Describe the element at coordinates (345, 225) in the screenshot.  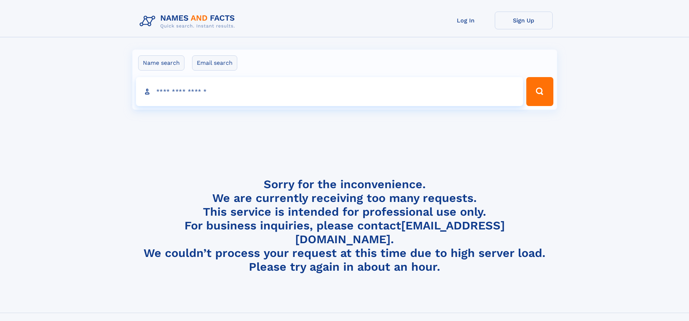
I see `h4: Sorry for the inconvenience. We are currently receiving too many requests. This service is intend...` at that location.